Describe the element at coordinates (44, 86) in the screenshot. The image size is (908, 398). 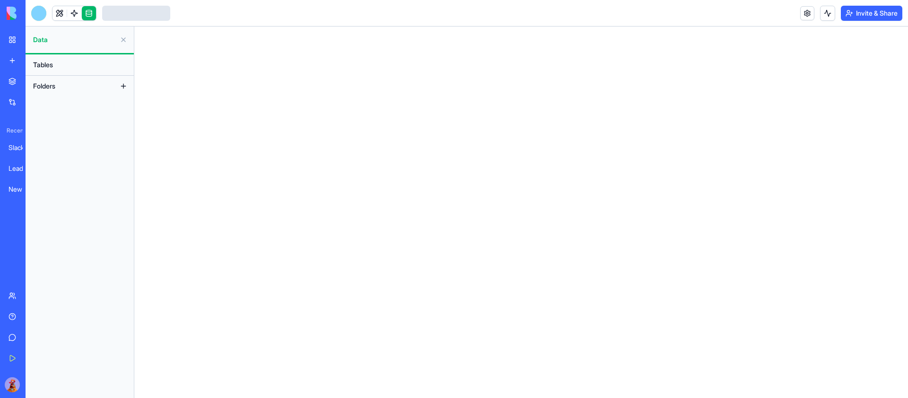
I see `span: Folders` at that location.